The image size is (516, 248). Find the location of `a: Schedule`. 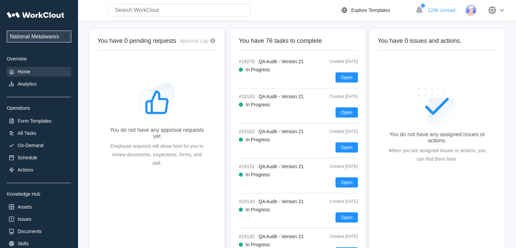

a: Schedule is located at coordinates (39, 157).